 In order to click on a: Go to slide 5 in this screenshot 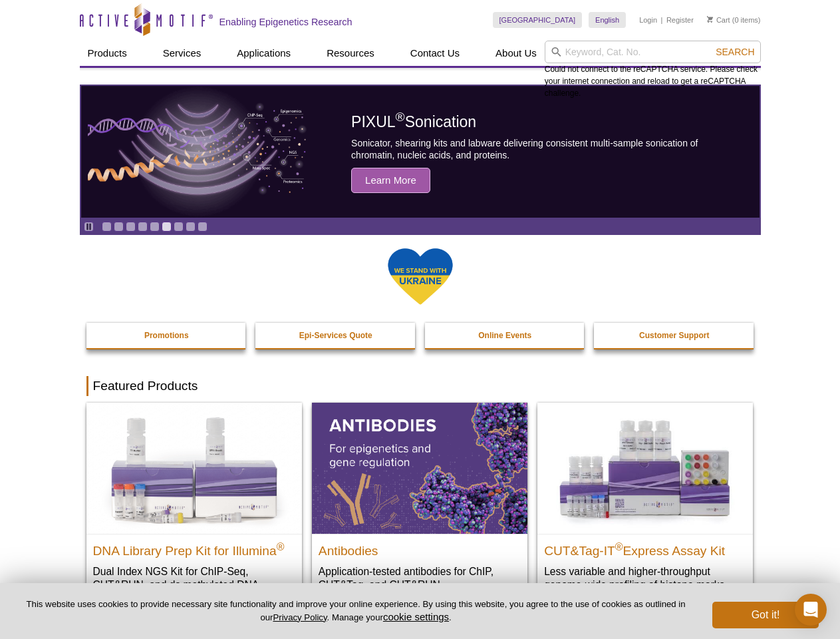, I will do `click(154, 226)`.